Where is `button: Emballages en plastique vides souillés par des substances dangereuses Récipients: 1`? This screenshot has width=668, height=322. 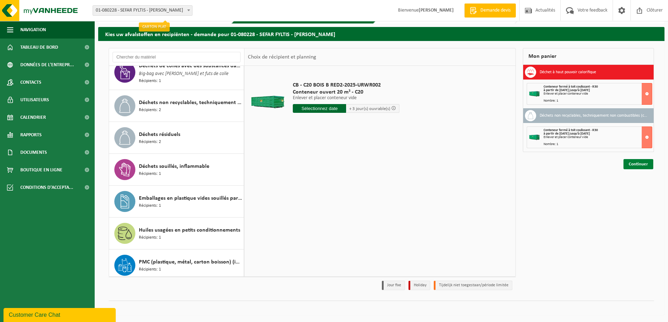
button: Emballages en plastique vides souillés par des substances dangereuses Récipients: 1 is located at coordinates (176, 202).